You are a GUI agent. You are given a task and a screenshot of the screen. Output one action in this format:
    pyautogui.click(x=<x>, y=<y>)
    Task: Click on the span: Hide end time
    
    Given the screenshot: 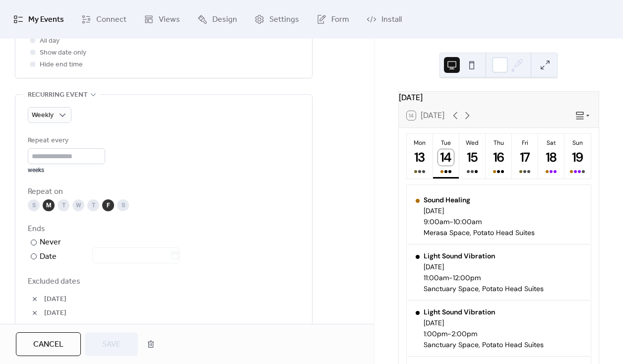 What is the action you would take?
    pyautogui.click(x=61, y=65)
    